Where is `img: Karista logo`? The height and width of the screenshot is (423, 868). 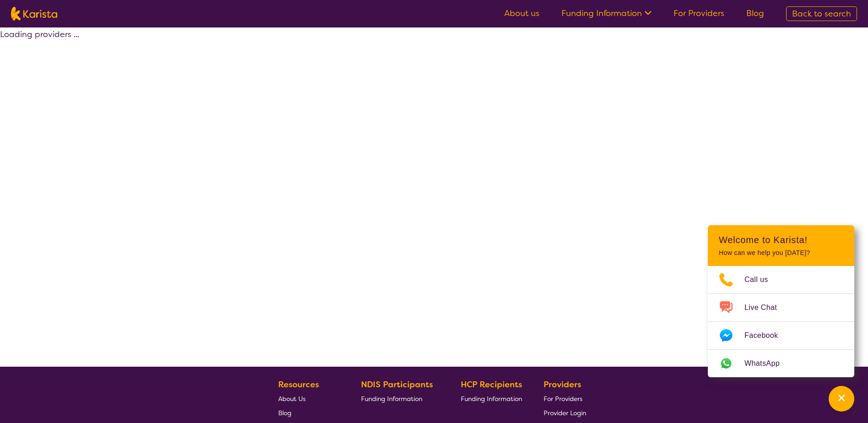 img: Karista logo is located at coordinates (34, 14).